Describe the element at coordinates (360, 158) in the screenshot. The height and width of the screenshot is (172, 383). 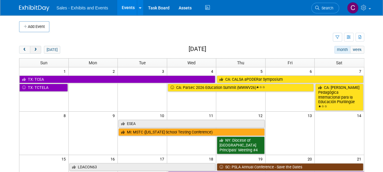
I see `span: 21` at that location.